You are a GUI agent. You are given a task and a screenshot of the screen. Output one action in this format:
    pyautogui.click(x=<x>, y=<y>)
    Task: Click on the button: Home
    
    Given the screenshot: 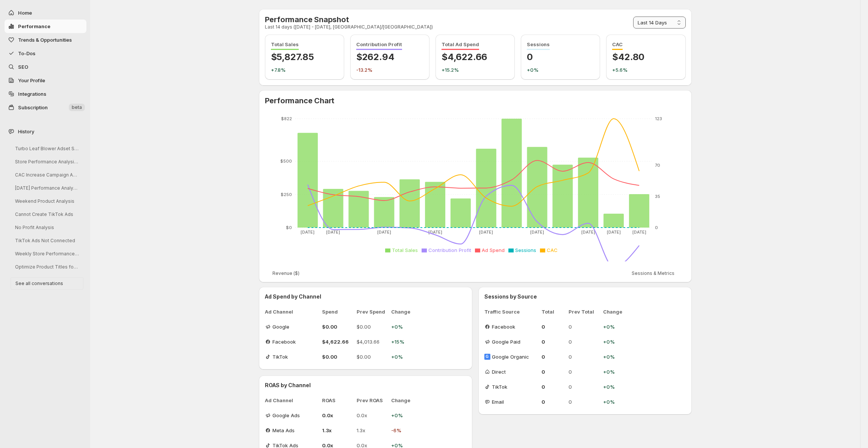 What is the action you would take?
    pyautogui.click(x=45, y=13)
    